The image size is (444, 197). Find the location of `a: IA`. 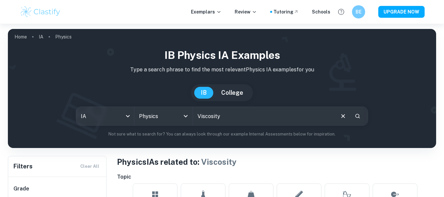

a: IA is located at coordinates (41, 37).